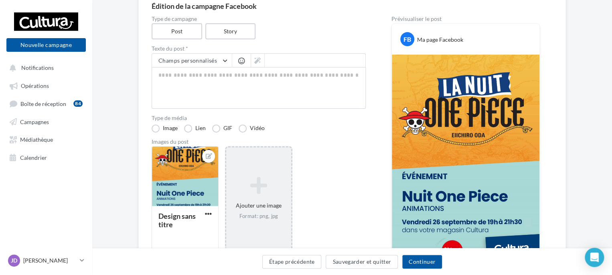  What do you see at coordinates (352, 6) in the screenshot?
I see `div: Édition de la campagne Facebook` at bounding box center [352, 6].